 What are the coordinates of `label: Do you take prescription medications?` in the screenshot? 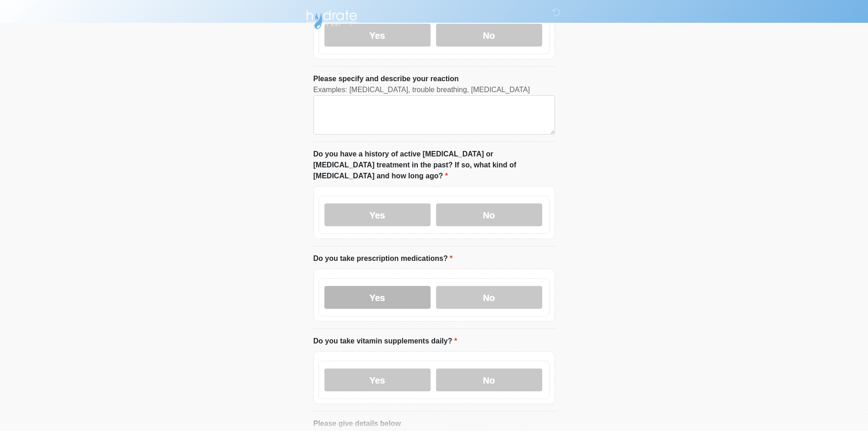 It's located at (383, 259).